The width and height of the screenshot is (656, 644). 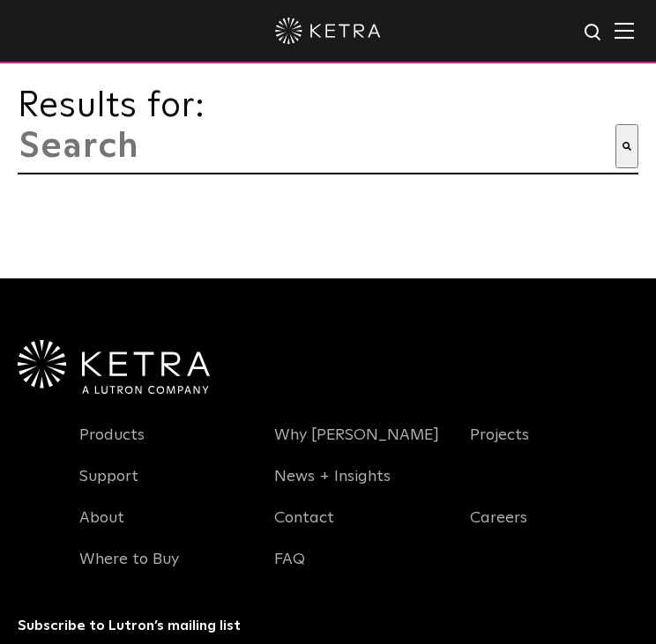 What do you see at coordinates (129, 571) in the screenshot?
I see `a: Where to Buy` at bounding box center [129, 571].